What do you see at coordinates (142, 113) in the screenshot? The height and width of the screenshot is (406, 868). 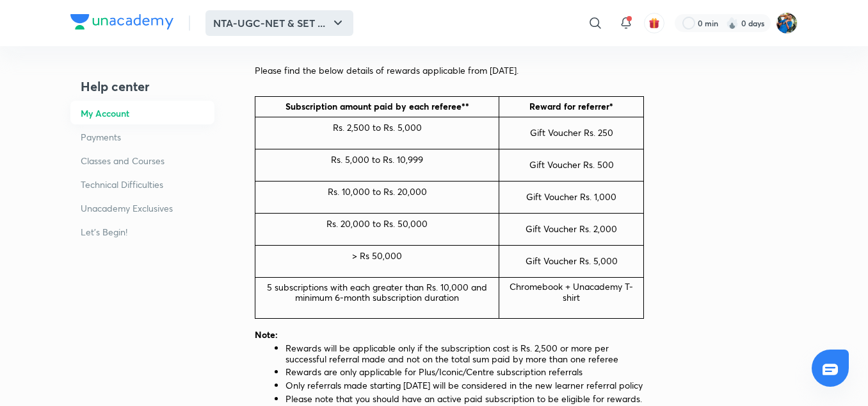 I see `h6: My Account` at bounding box center [142, 113].